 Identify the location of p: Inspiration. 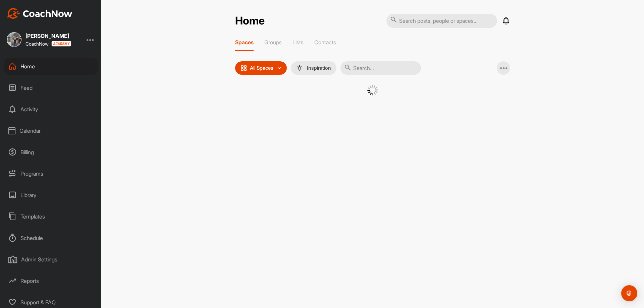
(319, 68).